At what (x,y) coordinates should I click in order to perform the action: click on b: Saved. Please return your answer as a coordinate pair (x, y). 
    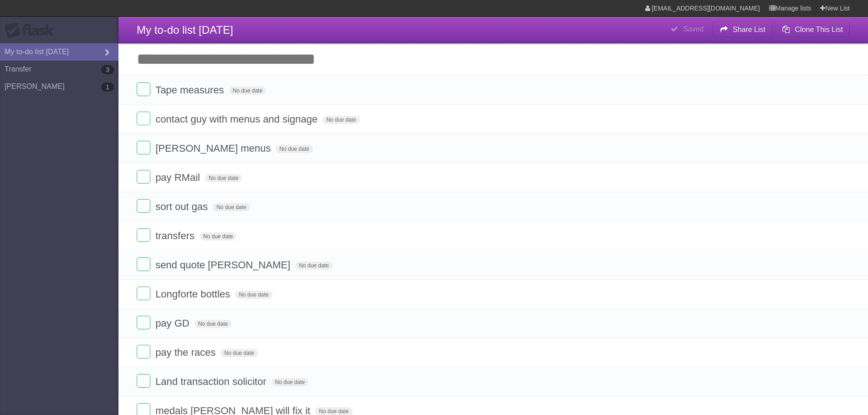
    Looking at the image, I should click on (693, 28).